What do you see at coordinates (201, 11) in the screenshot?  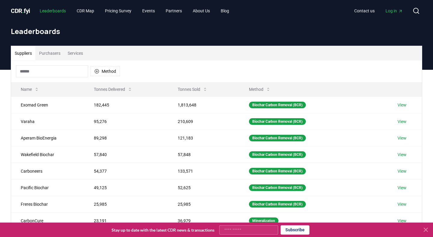 I see `a: About Us` at bounding box center [201, 11].